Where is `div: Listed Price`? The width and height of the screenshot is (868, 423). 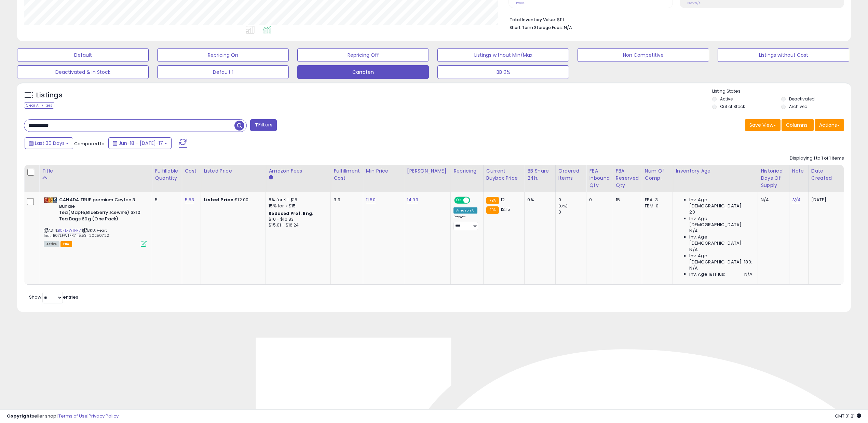
div: Listed Price is located at coordinates (233, 171).